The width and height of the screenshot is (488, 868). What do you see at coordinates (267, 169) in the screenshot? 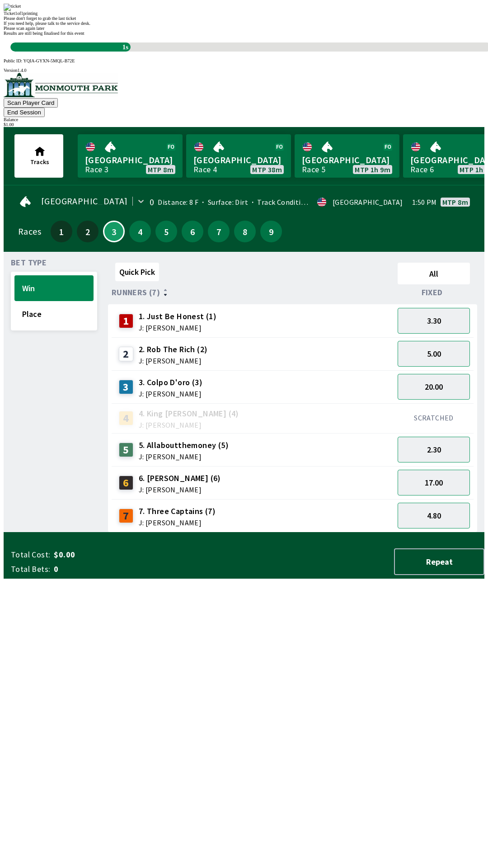
I see `span: MTP 38m` at bounding box center [267, 169].